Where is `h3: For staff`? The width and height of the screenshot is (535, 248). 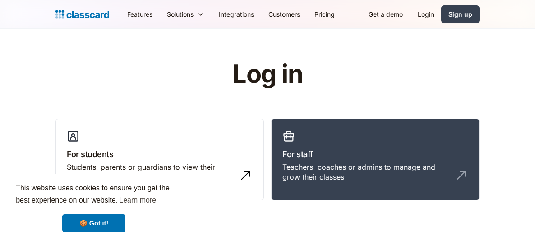
h3: For staff is located at coordinates (375, 154).